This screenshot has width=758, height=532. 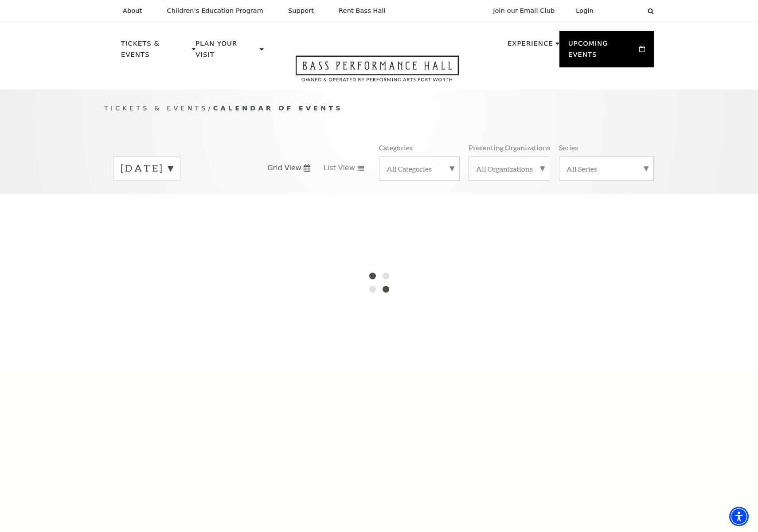 I want to click on p: Rent Bass Hall, so click(x=362, y=11).